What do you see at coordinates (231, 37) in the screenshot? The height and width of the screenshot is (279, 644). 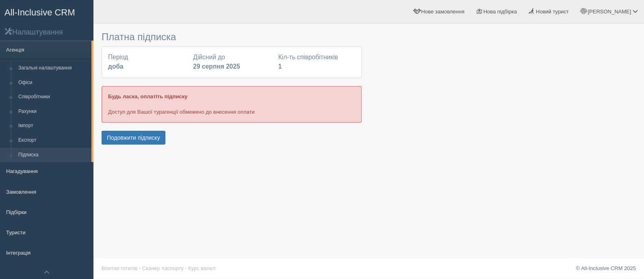 I see `h3: Платна підписка` at bounding box center [231, 37].